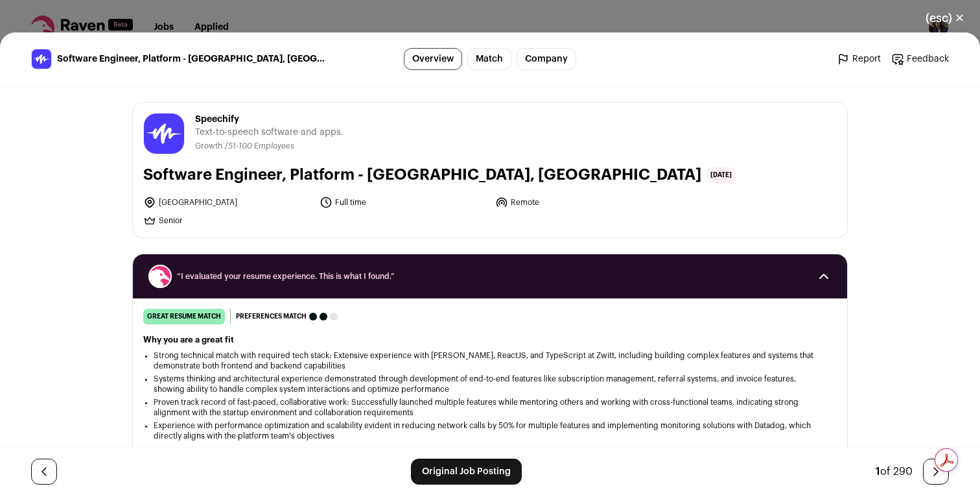 The image size is (980, 495). What do you see at coordinates (894, 472) in the screenshot?
I see `div: of 290` at bounding box center [894, 472].